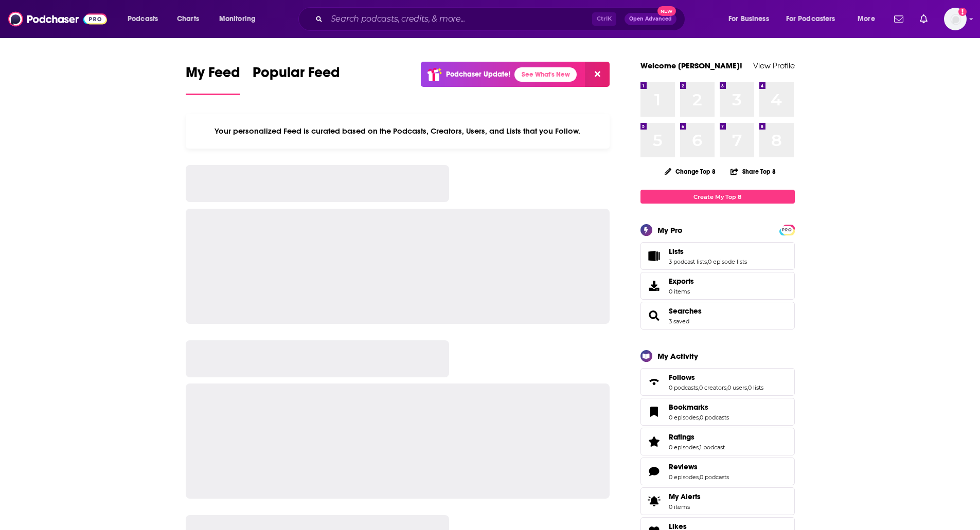  What do you see at coordinates (748, 19) in the screenshot?
I see `span: For Business` at bounding box center [748, 19].